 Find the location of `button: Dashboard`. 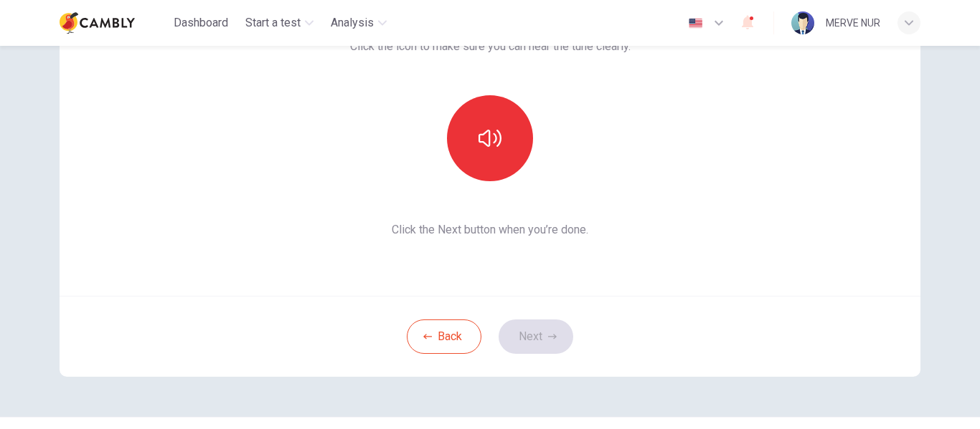

button: Dashboard is located at coordinates (200, 23).